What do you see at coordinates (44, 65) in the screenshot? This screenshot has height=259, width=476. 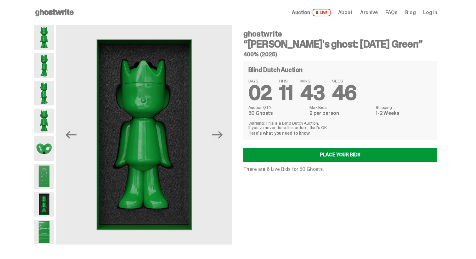 I see `img: Schrodinger_Green_Hero_2.png` at bounding box center [44, 65].